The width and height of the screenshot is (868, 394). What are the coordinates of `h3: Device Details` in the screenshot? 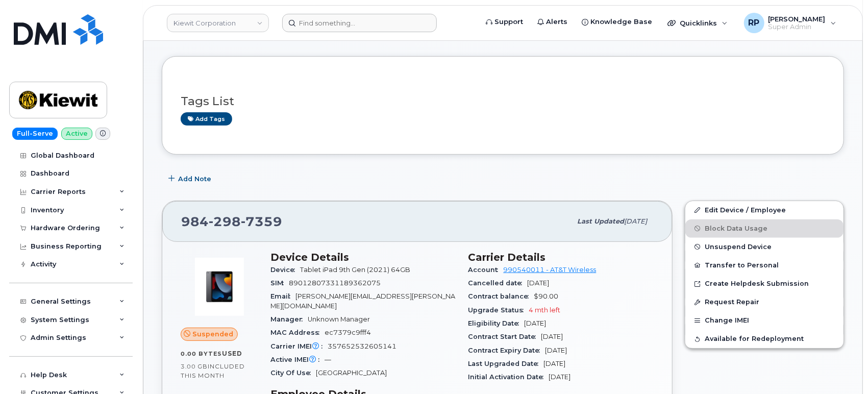 It's located at (363, 257).